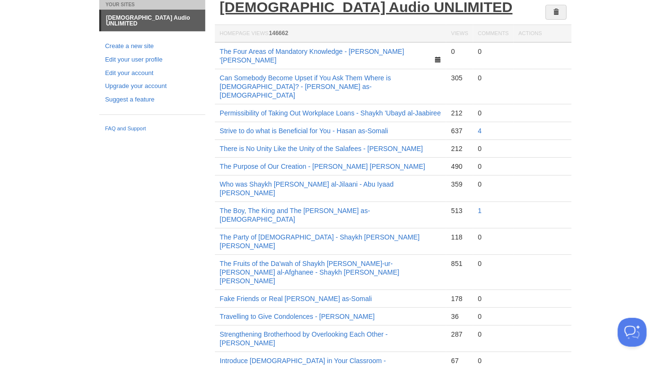 This screenshot has width=666, height=366. I want to click on div: 118, so click(459, 237).